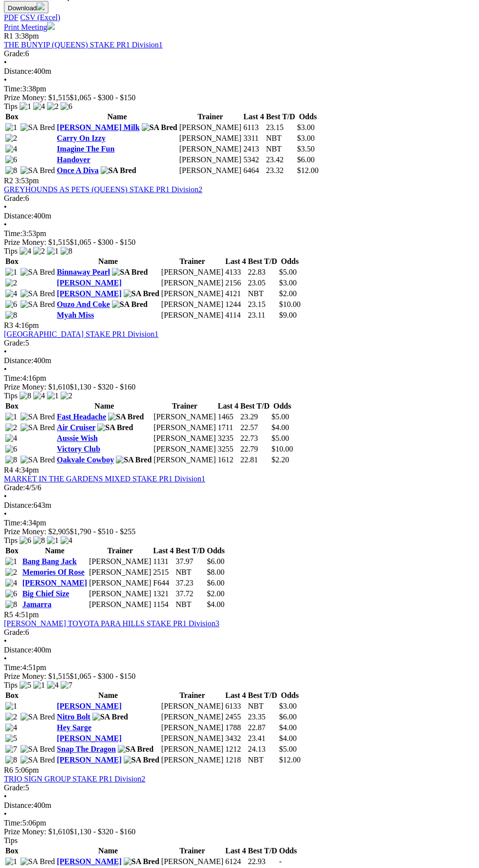 The width and height of the screenshot is (479, 868). I want to click on td: 1711, so click(228, 427).